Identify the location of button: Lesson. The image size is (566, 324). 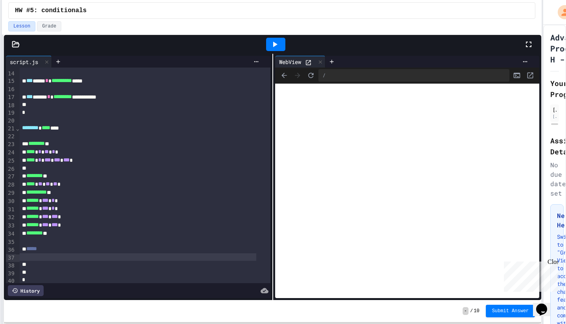
(22, 26).